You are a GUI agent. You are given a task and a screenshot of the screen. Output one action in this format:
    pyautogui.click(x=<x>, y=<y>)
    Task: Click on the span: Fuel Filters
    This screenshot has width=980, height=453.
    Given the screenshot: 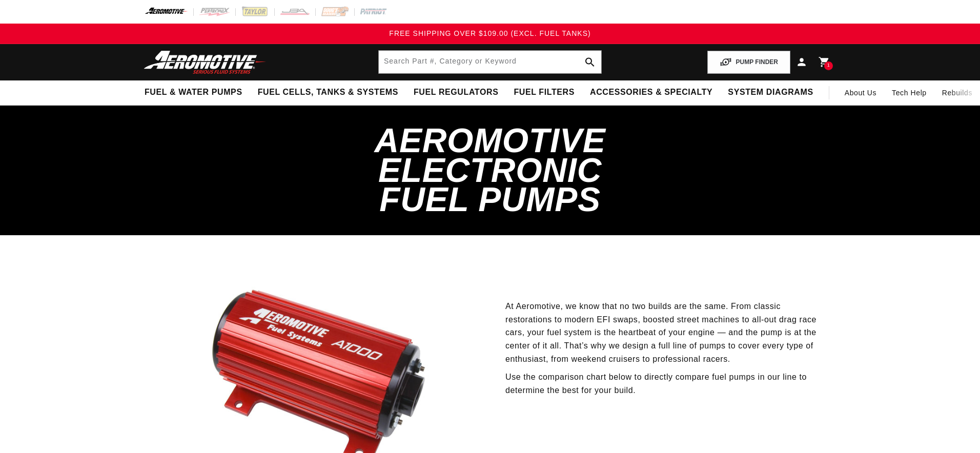 What is the action you would take?
    pyautogui.click(x=544, y=92)
    